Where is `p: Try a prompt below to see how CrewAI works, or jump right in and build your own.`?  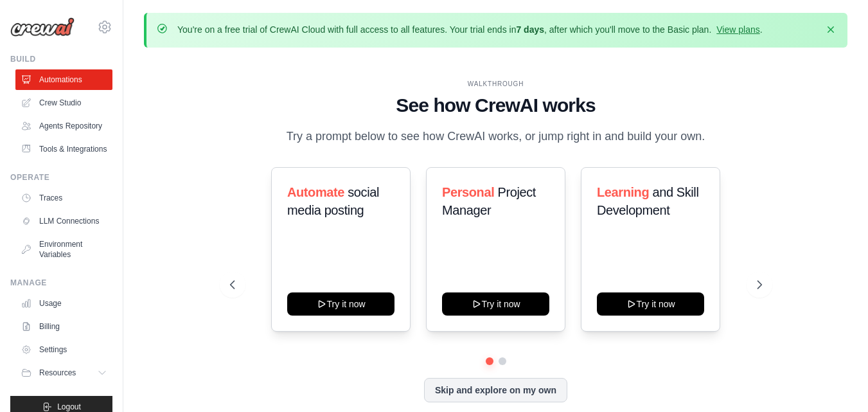
p: Try a prompt below to see how CrewAI works, or jump right in and build your own. is located at coordinates (496, 136).